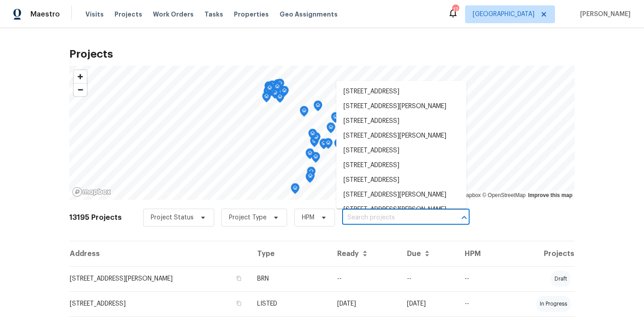  What do you see at coordinates (80, 89) in the screenshot?
I see `button: Zoom out` at bounding box center [80, 89].